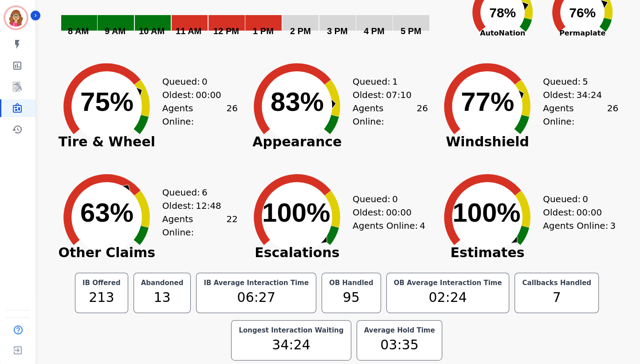 The image size is (640, 364). What do you see at coordinates (231, 226) in the screenshot?
I see `span: 22` at bounding box center [231, 226].